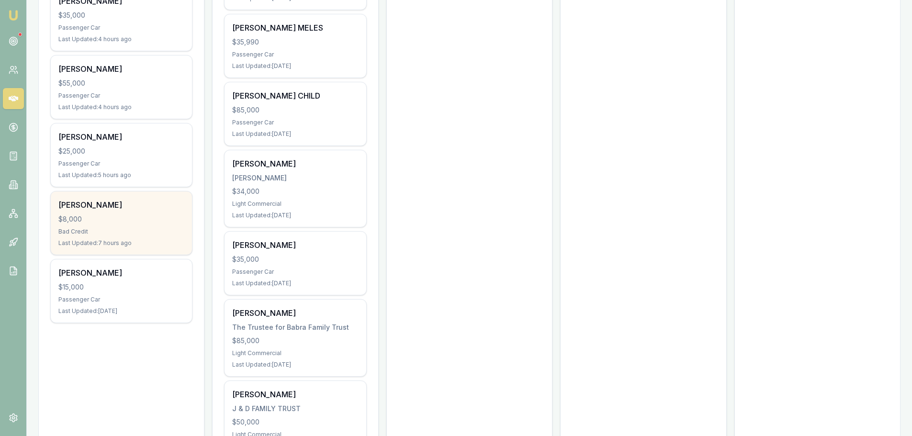 The height and width of the screenshot is (436, 912). Describe the element at coordinates (121, 151) in the screenshot. I see `div: $25,000` at that location.